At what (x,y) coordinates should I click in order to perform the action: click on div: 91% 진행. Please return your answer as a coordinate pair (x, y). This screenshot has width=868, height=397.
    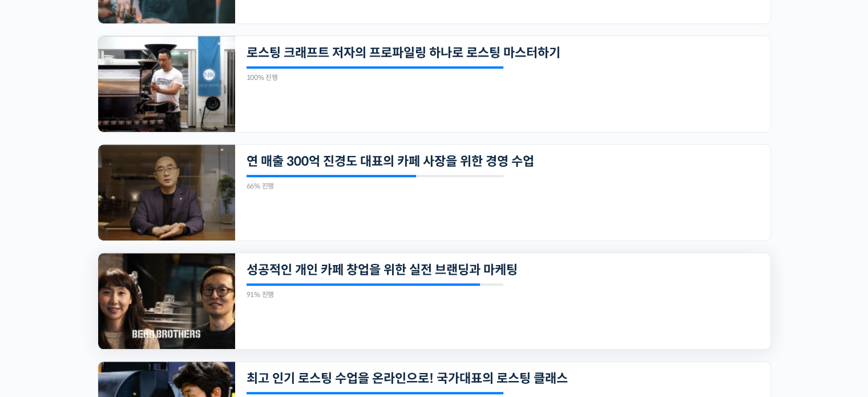
    Looking at the image, I should click on (375, 295).